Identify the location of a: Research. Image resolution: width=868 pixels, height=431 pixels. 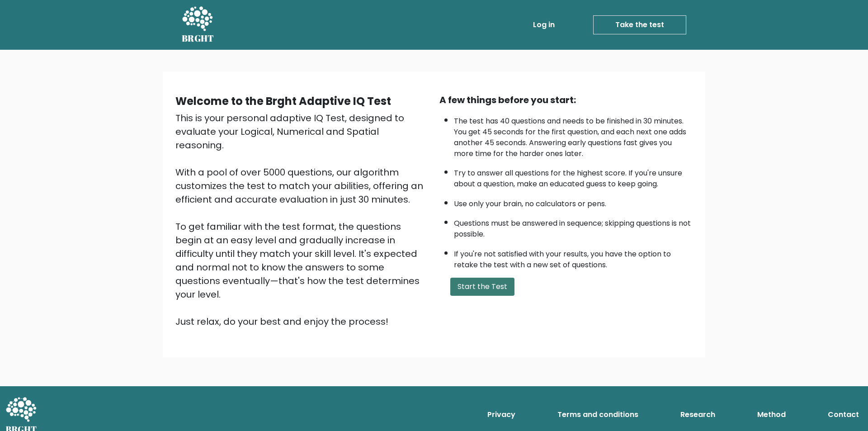
(698, 414).